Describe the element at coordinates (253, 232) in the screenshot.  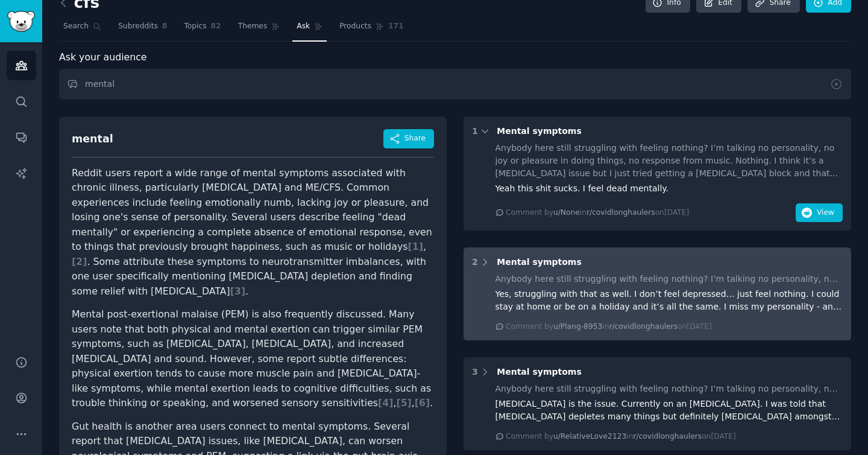
I see `p: Reddit users report a wide range of mental symptoms associated with chronic illness, particularly...` at that location.